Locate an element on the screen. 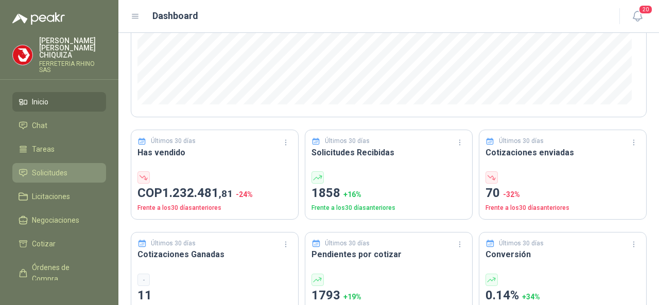 The height and width of the screenshot is (305, 659). h3: Cotizaciones enviadas is located at coordinates (563, 152).